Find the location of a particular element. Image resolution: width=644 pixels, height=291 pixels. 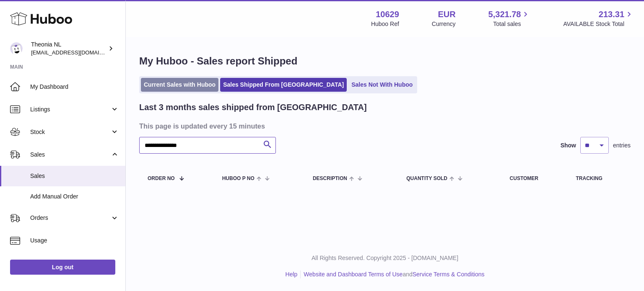

a: Sales Not With Huboo is located at coordinates (382, 85).